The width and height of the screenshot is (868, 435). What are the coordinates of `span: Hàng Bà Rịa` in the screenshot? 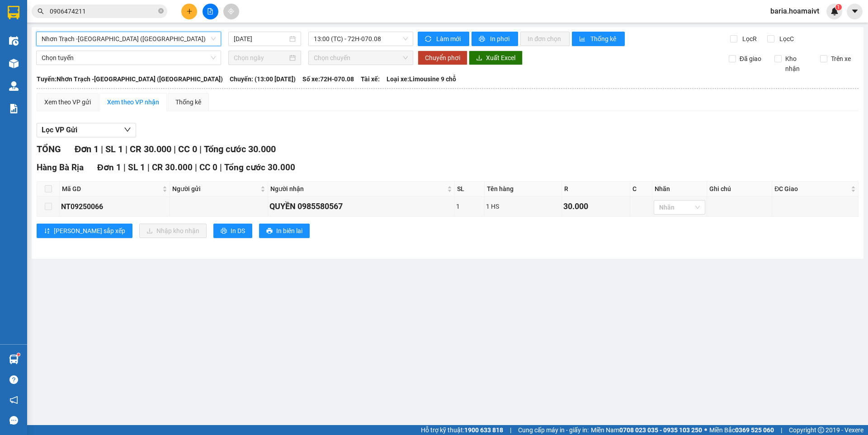 It's located at (60, 167).